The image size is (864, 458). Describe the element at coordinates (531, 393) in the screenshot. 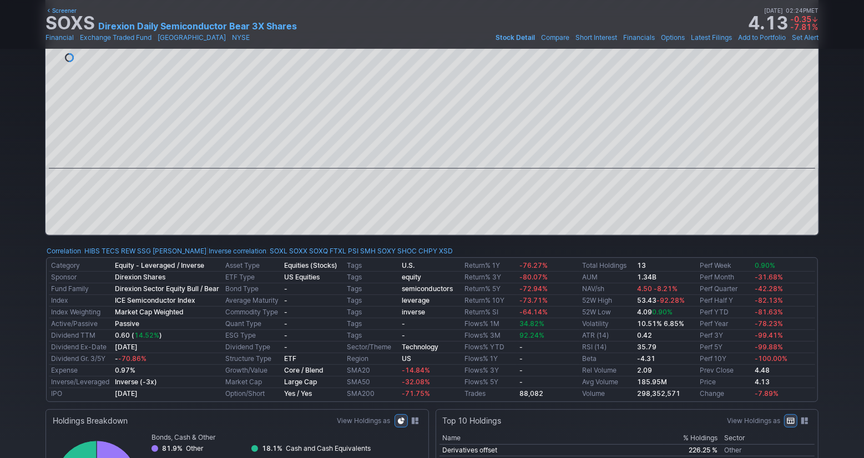

I see `b: 88,082` at that location.